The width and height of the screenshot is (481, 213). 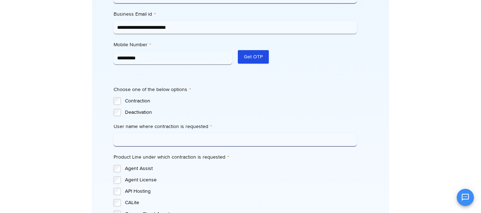 What do you see at coordinates (241, 180) in the screenshot?
I see `label: Agent License` at bounding box center [241, 180].